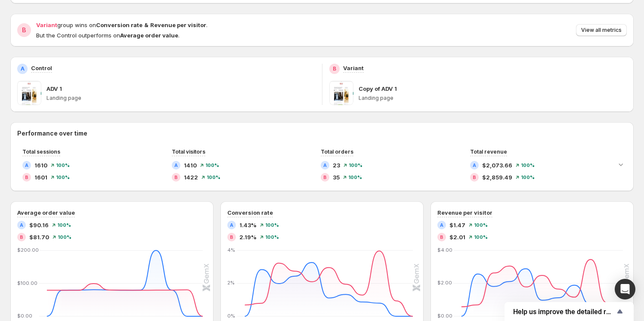 The width and height of the screenshot is (644, 321). Describe the element at coordinates (190, 165) in the screenshot. I see `span: 1410` at that location.